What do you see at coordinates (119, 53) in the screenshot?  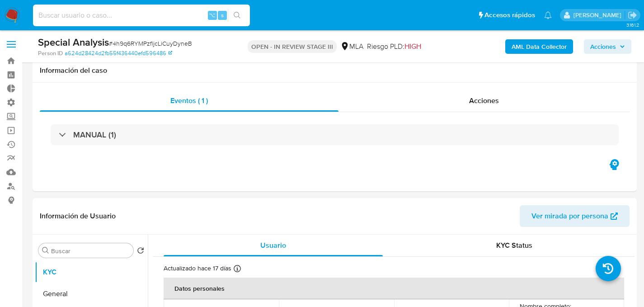 I see `a: a624d28424d2fb55f436440efd596486` at bounding box center [119, 53].